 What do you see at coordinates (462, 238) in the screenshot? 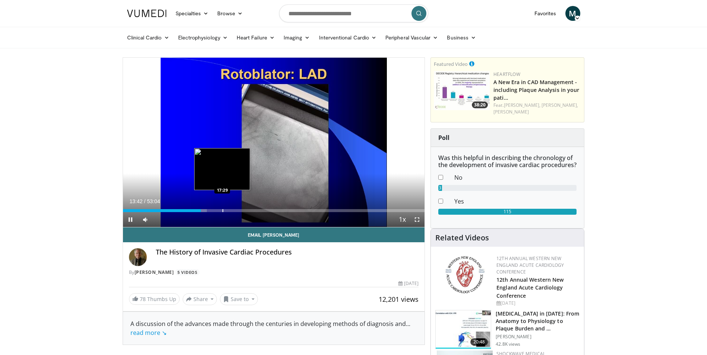
I see `h4: Related Videos` at bounding box center [462, 238].